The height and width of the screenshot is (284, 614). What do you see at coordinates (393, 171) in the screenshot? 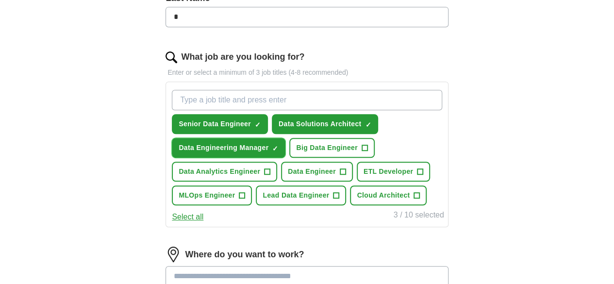
I see `button: ETL Developer` at bounding box center [393, 171].